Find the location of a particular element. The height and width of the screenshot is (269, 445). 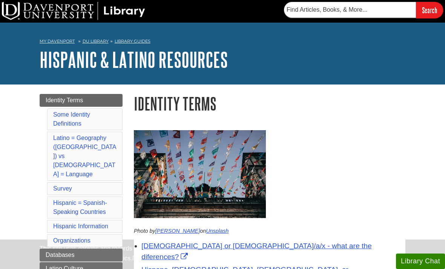

h1: Identity Terms is located at coordinates (270, 103).